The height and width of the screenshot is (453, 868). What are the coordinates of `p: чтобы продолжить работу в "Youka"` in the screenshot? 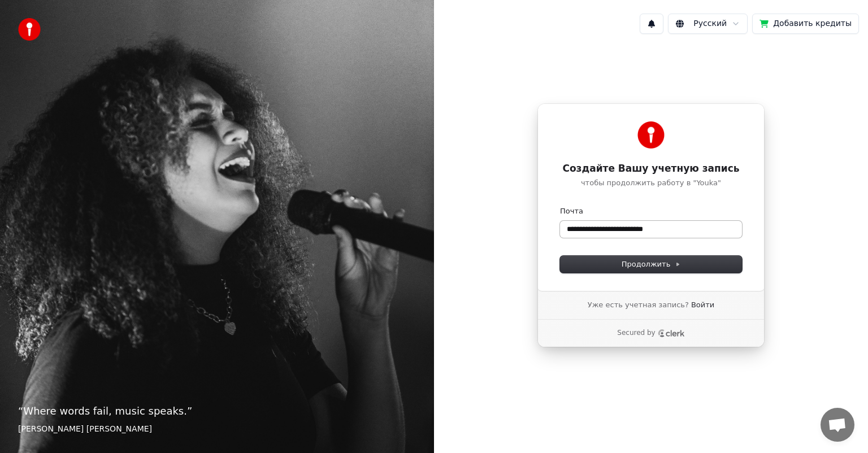 It's located at (651, 183).